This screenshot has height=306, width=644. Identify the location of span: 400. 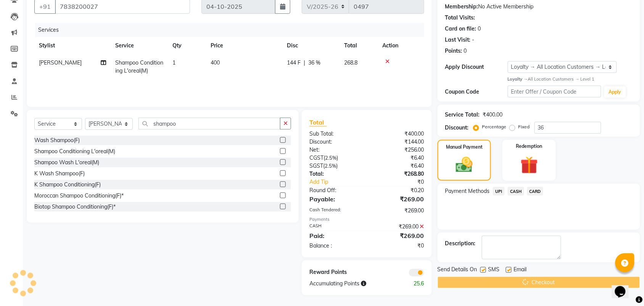
(215, 63).